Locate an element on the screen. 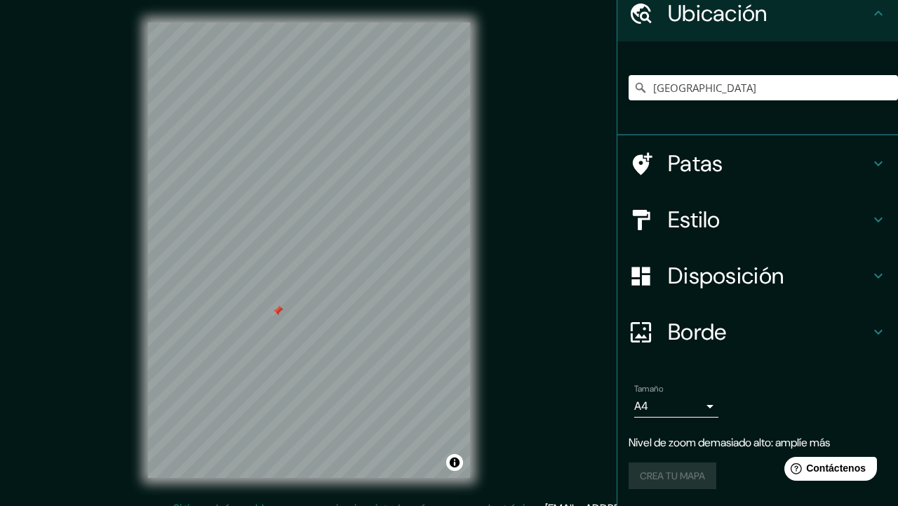 This screenshot has height=506, width=898. font: Estilo is located at coordinates (694, 220).